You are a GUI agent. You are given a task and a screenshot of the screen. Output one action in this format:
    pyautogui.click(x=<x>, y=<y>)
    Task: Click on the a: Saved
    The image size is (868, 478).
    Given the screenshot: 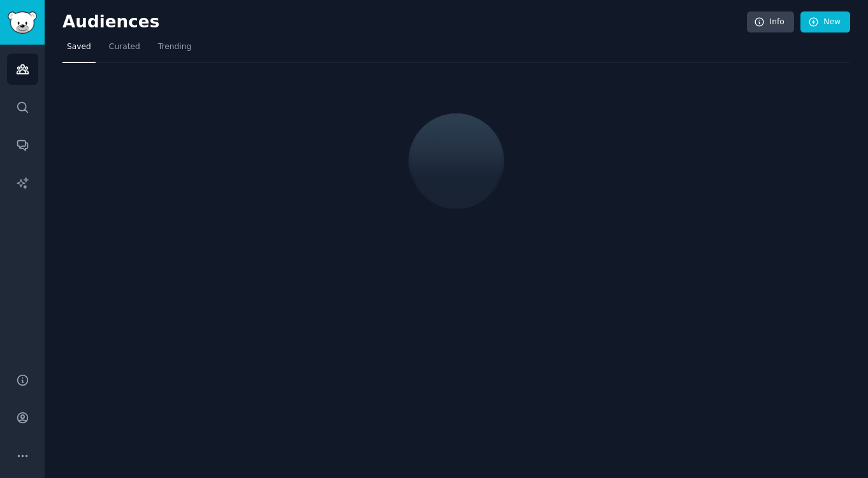 What is the action you would take?
    pyautogui.click(x=79, y=50)
    